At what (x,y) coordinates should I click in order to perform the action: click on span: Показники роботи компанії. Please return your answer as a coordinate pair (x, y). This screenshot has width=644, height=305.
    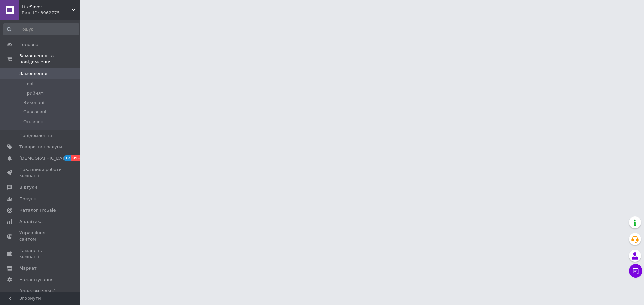
    Looking at the image, I should click on (40, 173).